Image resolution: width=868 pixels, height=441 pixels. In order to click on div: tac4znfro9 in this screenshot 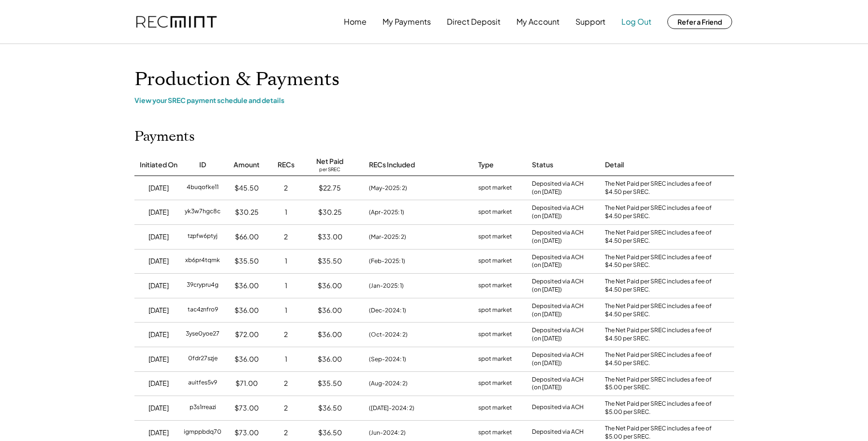, I will do `click(202, 311)`.